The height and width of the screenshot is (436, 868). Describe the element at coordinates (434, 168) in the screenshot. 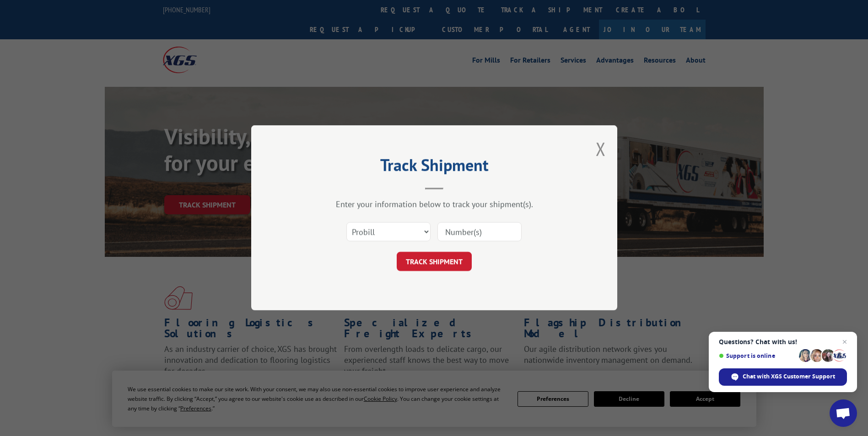

I see `h2: Track Shipment` at that location.